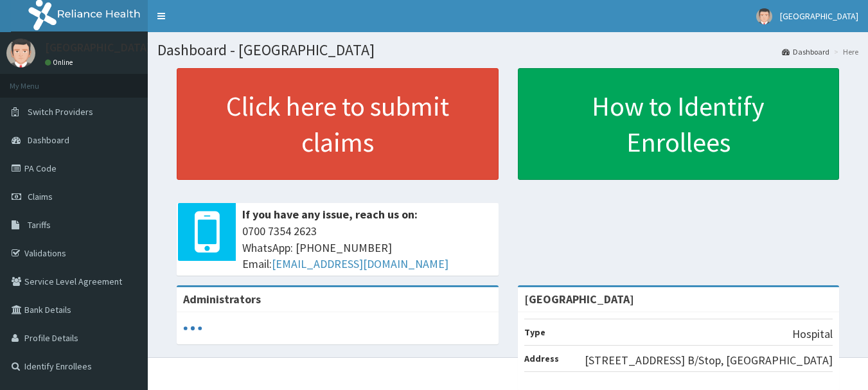 The width and height of the screenshot is (868, 390). What do you see at coordinates (60, 62) in the screenshot?
I see `a: Online` at bounding box center [60, 62].